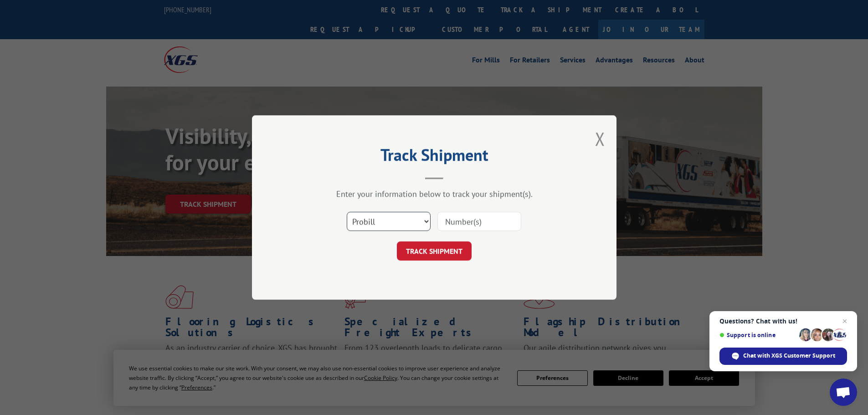 This screenshot has height=415, width=868. I want to click on div: Enter your information below to track your shipment(s)., so click(434, 194).